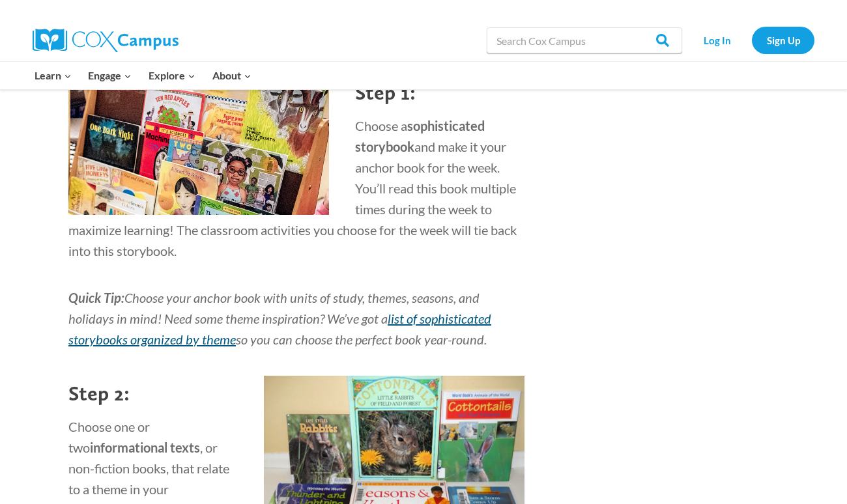  Describe the element at coordinates (144, 448) in the screenshot. I see `b: informational texts` at that location.